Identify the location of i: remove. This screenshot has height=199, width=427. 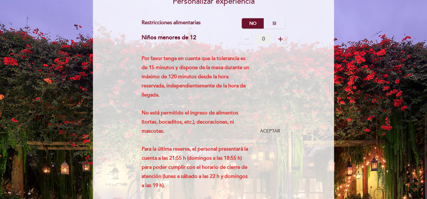
(247, 39).